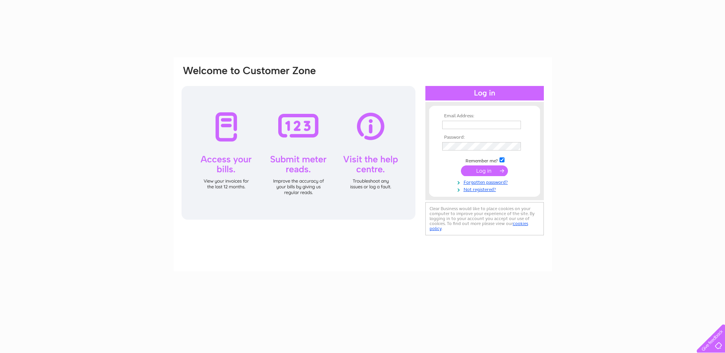 The image size is (725, 353). What do you see at coordinates (485, 138) in the screenshot?
I see `th: Password:` at bounding box center [485, 138].